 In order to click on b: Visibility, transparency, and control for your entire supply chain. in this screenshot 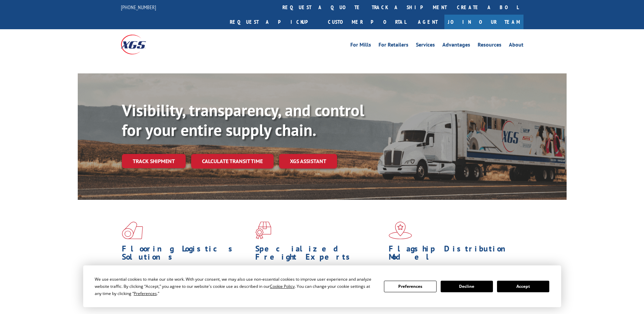, I will do `click(243, 120)`.